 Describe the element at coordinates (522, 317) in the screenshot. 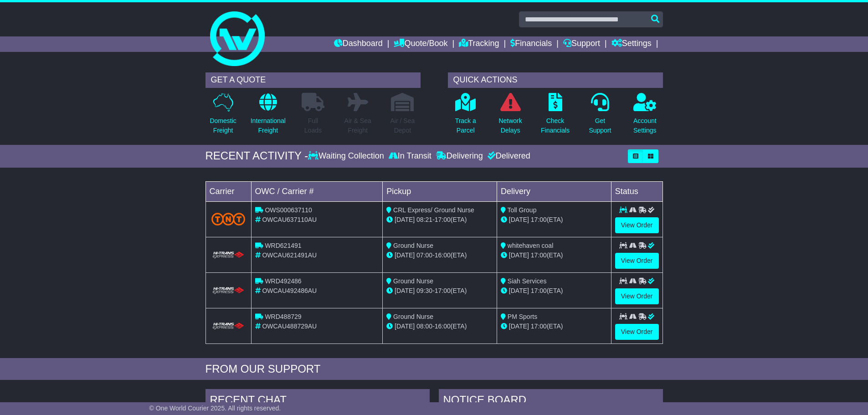

I see `span: PM Sports` at that location.